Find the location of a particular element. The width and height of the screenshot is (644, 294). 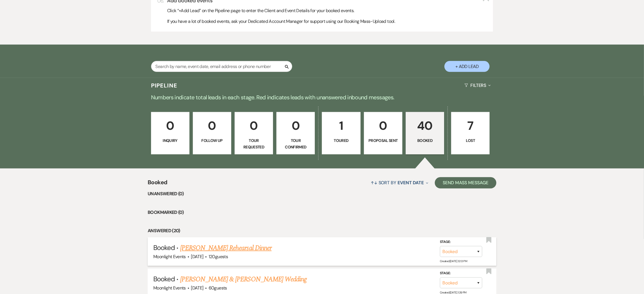

span: Event Date is located at coordinates (410, 182).